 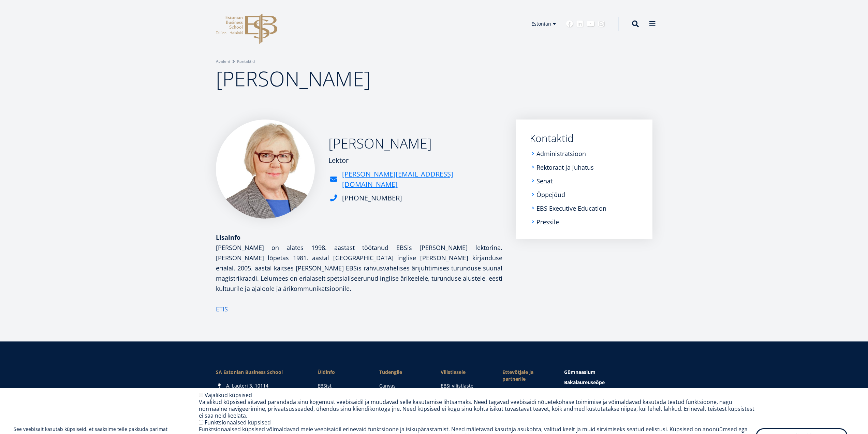 What do you see at coordinates (547, 222) in the screenshot?
I see `a: Pressile` at bounding box center [547, 222].